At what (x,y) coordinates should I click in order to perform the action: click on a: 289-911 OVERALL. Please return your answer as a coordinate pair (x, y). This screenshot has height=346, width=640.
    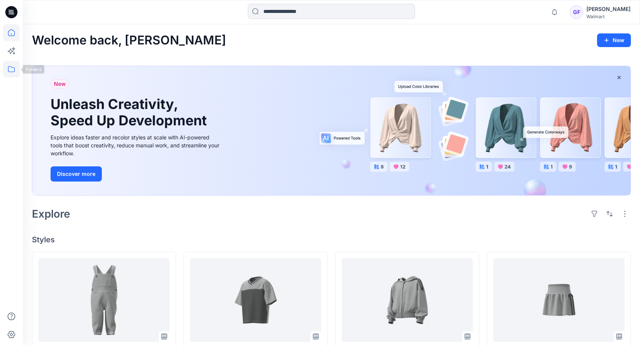
    Looking at the image, I should click on (104, 300).